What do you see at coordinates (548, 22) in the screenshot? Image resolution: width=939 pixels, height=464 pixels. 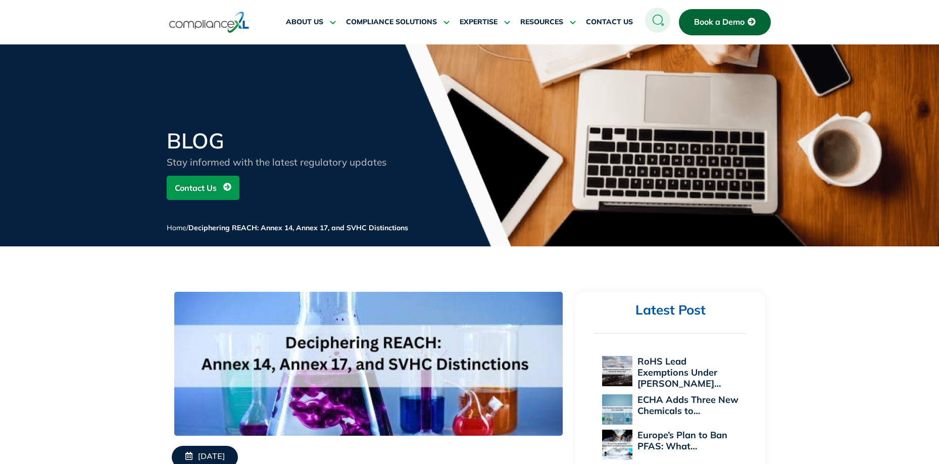 I see `a: RESOURCES` at bounding box center [548, 22].